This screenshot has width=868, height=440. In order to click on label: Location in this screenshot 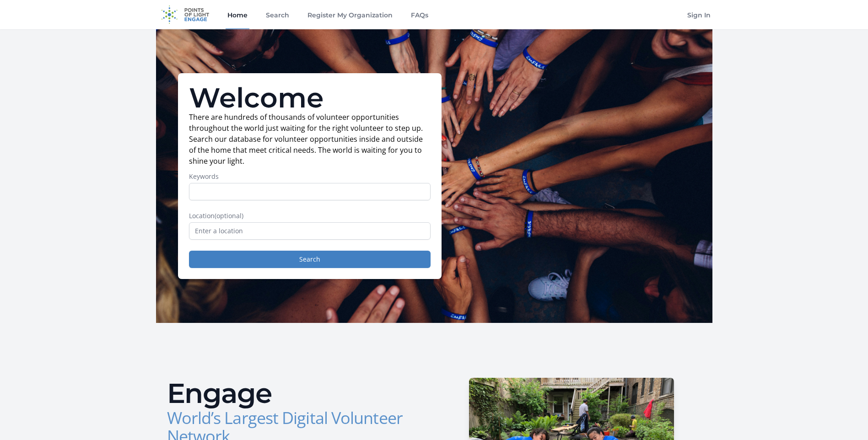, I will do `click(310, 216)`.